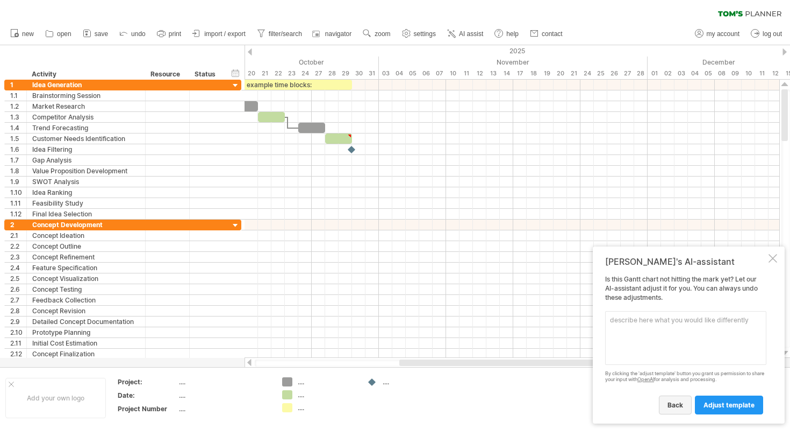  I want to click on div: Thursday, 6 November 2025, so click(426, 73).